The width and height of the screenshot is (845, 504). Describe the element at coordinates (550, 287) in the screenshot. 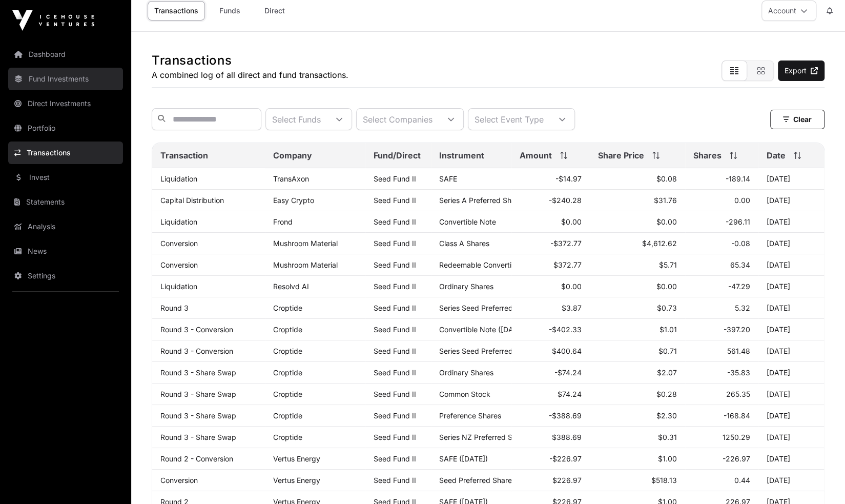

I see `td: $0.00` at that location.